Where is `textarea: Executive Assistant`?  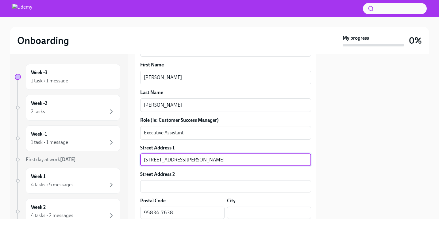 textarea: Executive Assistant is located at coordinates (226, 133).